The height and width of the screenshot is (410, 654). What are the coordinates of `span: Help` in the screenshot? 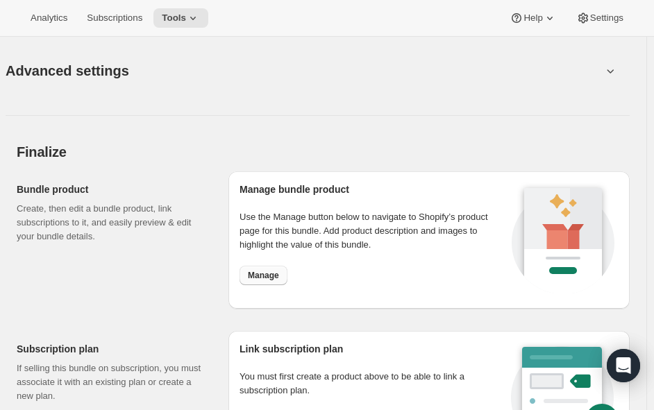 It's located at (532, 18).